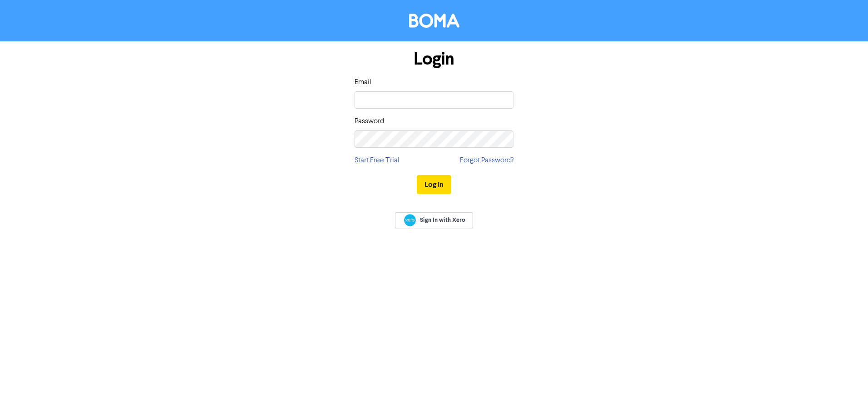 The height and width of the screenshot is (420, 868). Describe the element at coordinates (410, 220) in the screenshot. I see `img: Xero logo` at that location.